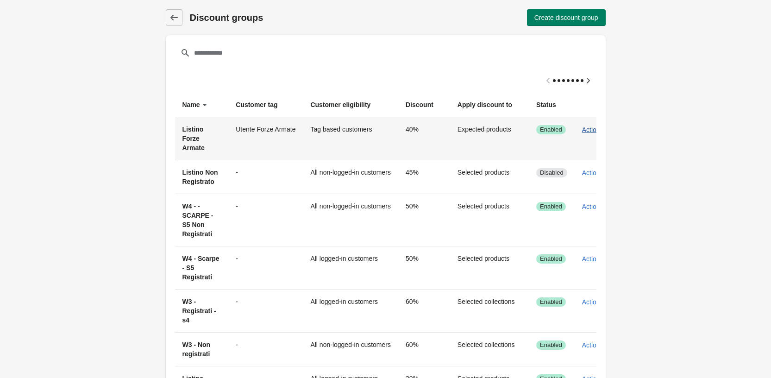 This screenshot has height=378, width=771. Describe the element at coordinates (485, 105) in the screenshot. I see `span: Apply discount to` at that location.